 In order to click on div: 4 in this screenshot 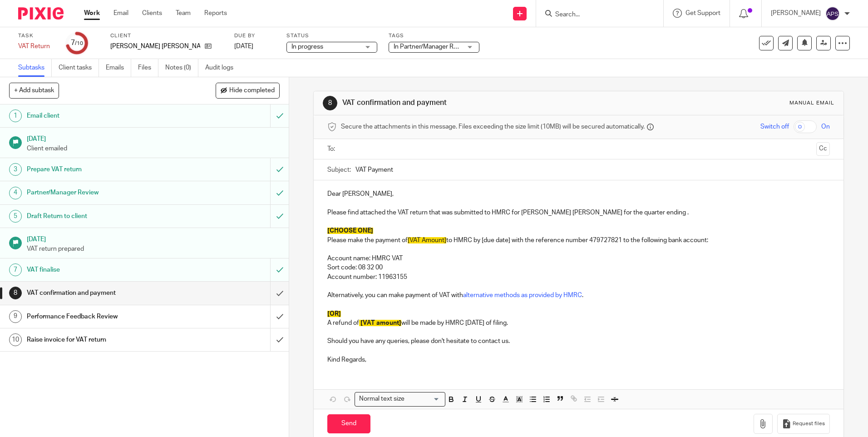, I will do `click(16, 193)`.